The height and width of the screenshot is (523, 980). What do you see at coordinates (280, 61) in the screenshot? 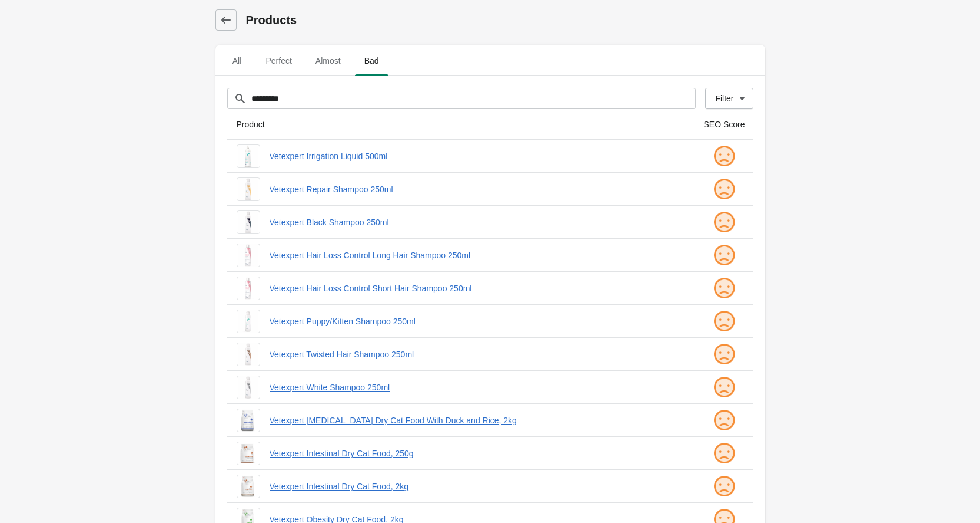
I see `button: Perfect` at bounding box center [280, 61].